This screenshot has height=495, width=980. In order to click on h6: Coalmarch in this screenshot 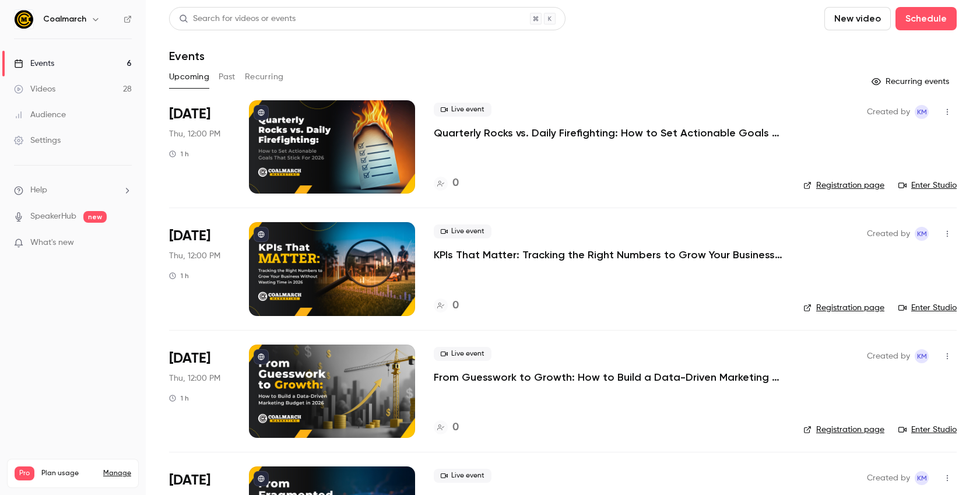, I will do `click(65, 19)`.